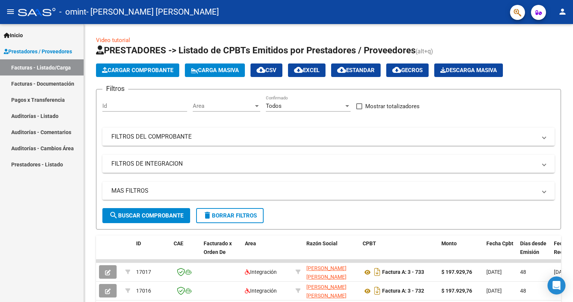 This screenshot has width=573, height=302. What do you see at coordinates (500, 252) in the screenshot?
I see `datatable-header-cell: Fecha Cpbt` at bounding box center [500, 252].